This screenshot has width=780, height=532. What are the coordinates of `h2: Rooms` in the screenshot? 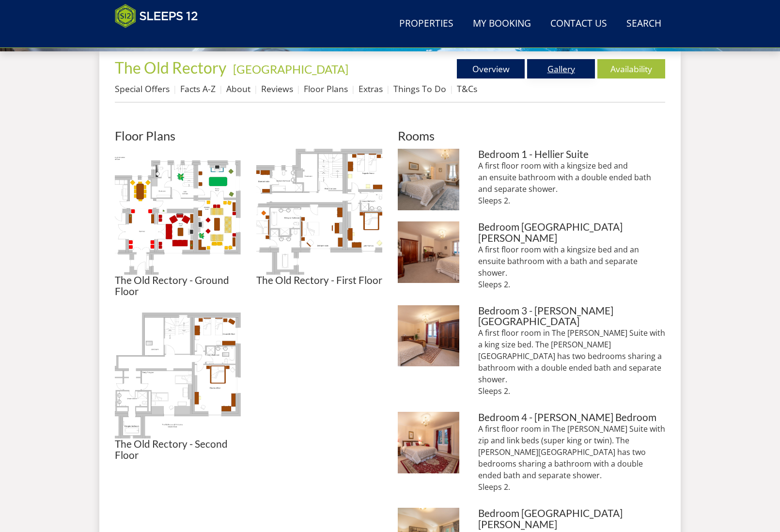 It's located at (532, 136).